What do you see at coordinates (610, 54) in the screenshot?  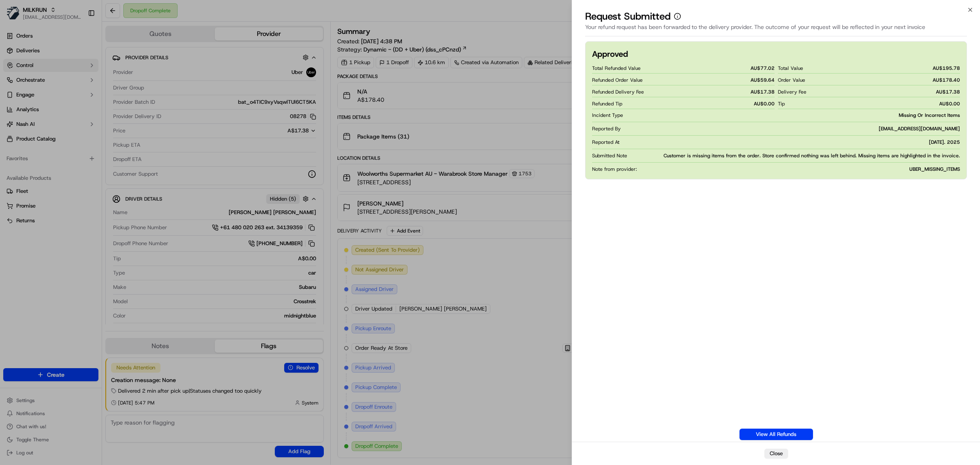 I see `h2: Approved` at bounding box center [610, 54].